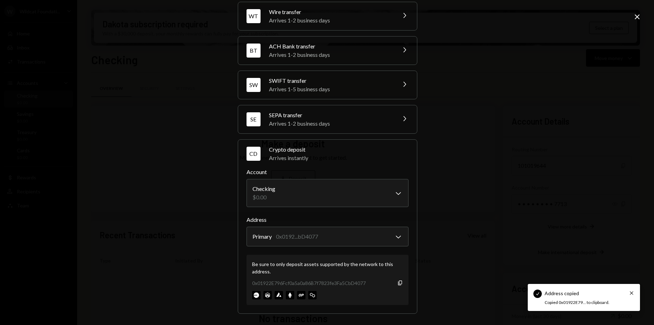 The image size is (654, 325). What do you see at coordinates (328, 16) in the screenshot?
I see `button: WTWire transferArrives 1-2 business days` at bounding box center [328, 16].